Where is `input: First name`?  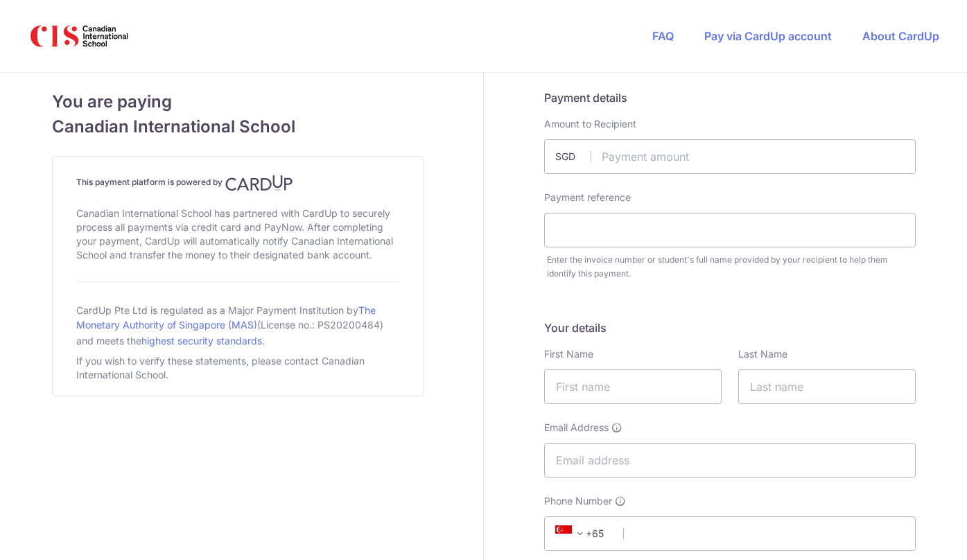
input: First name is located at coordinates (633, 387).